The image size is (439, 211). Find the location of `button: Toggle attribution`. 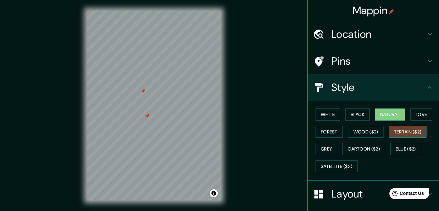

button: Toggle attribution is located at coordinates (214, 193).